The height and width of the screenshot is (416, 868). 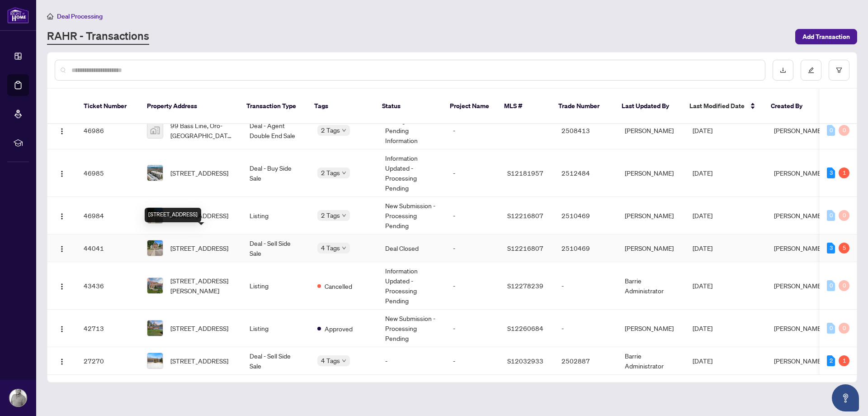 What do you see at coordinates (108, 216) in the screenshot?
I see `td: 46984` at bounding box center [108, 216].